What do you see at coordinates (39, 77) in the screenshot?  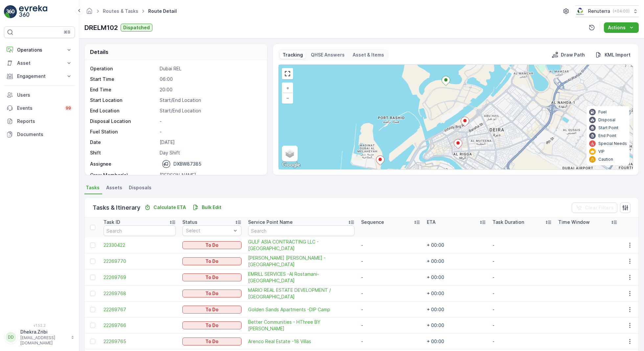 I see `button: Engagement` at bounding box center [39, 77].